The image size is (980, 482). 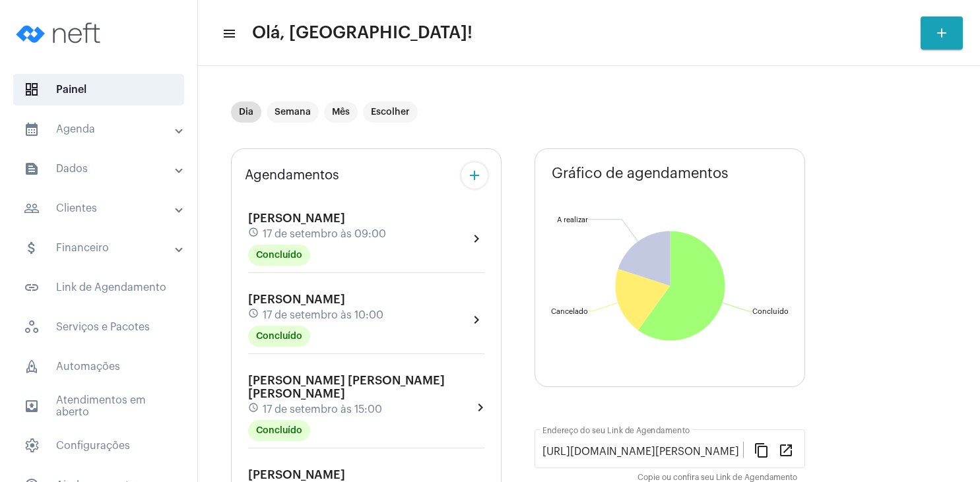 What do you see at coordinates (322, 410) in the screenshot?
I see `span: 17 de setembro às 15:00` at bounding box center [322, 410].